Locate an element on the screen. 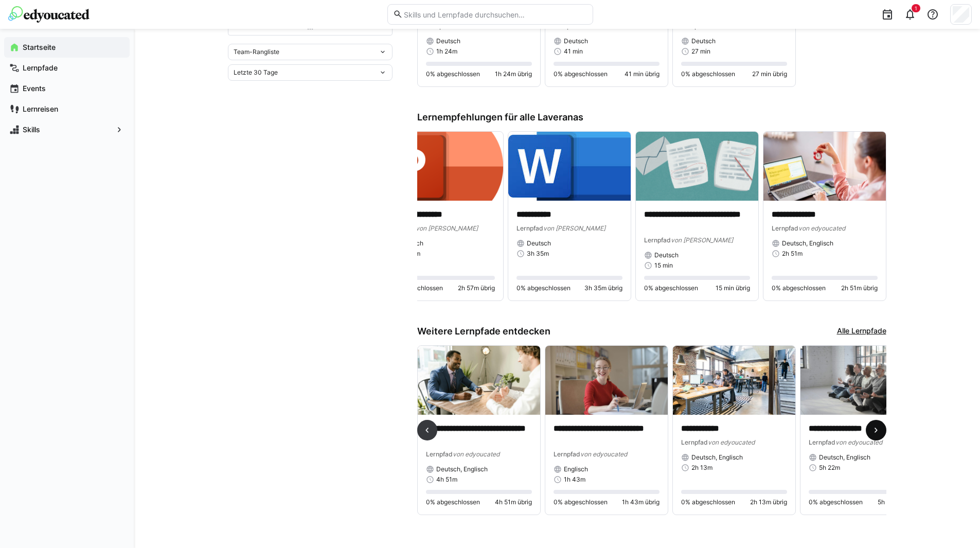 Image resolution: width=980 pixels, height=548 pixels. span: 27 min übrig is located at coordinates (770, 74).